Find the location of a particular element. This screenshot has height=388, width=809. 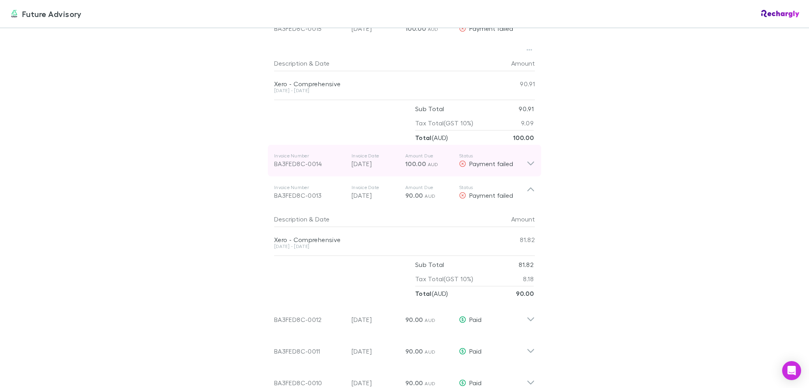

strong: 100.00 is located at coordinates (523, 137).